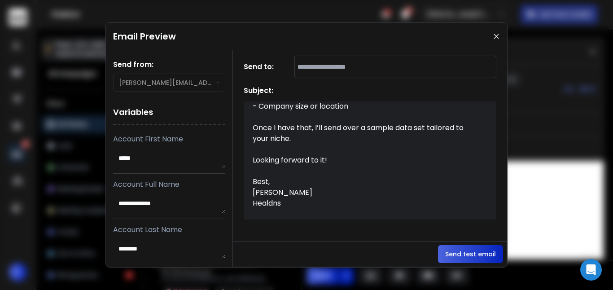 This screenshot has width=613, height=290. Describe the element at coordinates (591, 270) in the screenshot. I see `div: Open Intercom Messenger` at that location.